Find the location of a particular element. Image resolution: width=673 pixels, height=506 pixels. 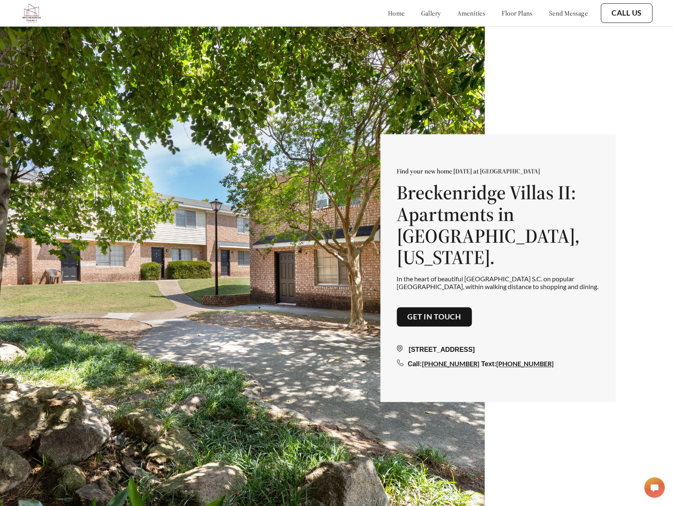

a: floor plans is located at coordinates (518, 13).